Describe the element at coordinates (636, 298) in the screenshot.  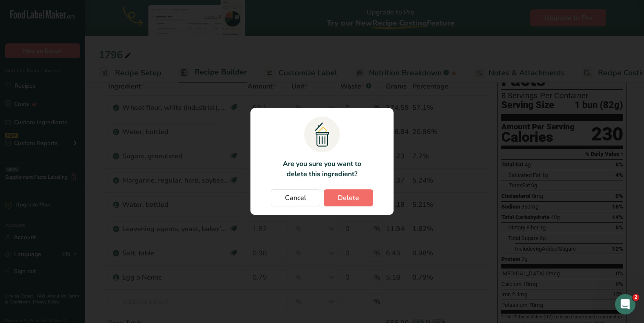
I see `span: 2` at that location.